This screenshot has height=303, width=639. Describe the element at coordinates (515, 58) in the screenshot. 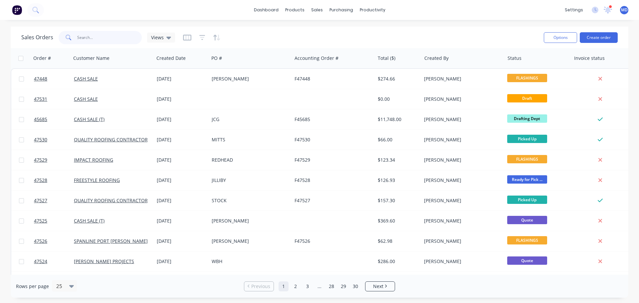

I see `div: Status` at that location.